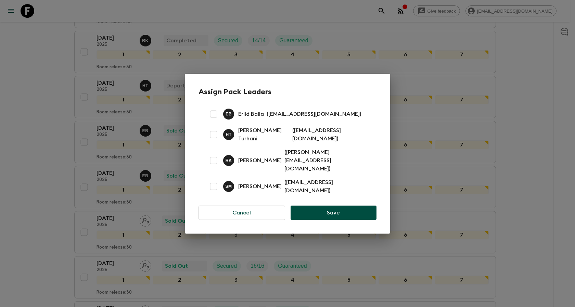  I want to click on p: E B, so click(228, 114).